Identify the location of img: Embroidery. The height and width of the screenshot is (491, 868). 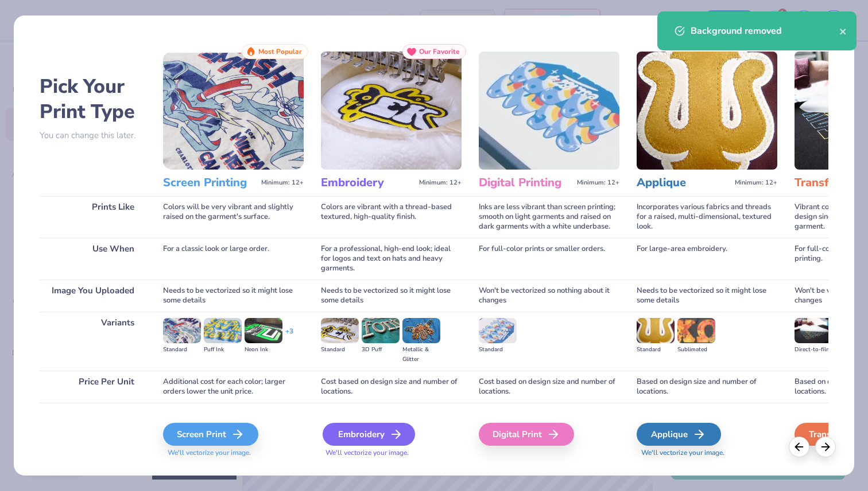
(391, 111).